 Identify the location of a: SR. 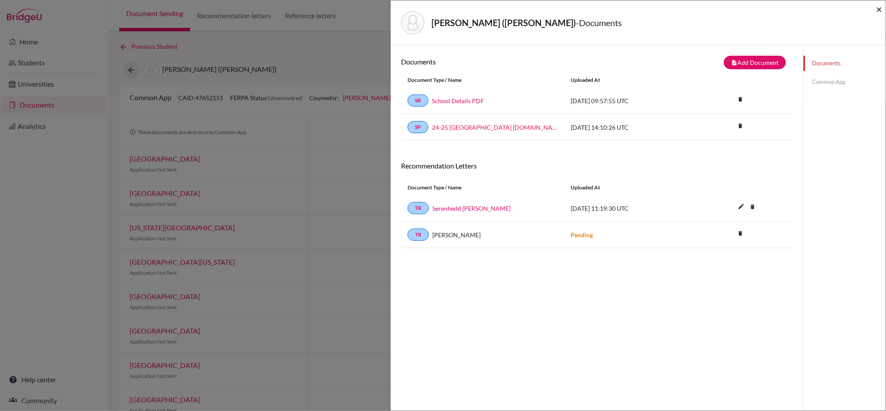
(418, 100).